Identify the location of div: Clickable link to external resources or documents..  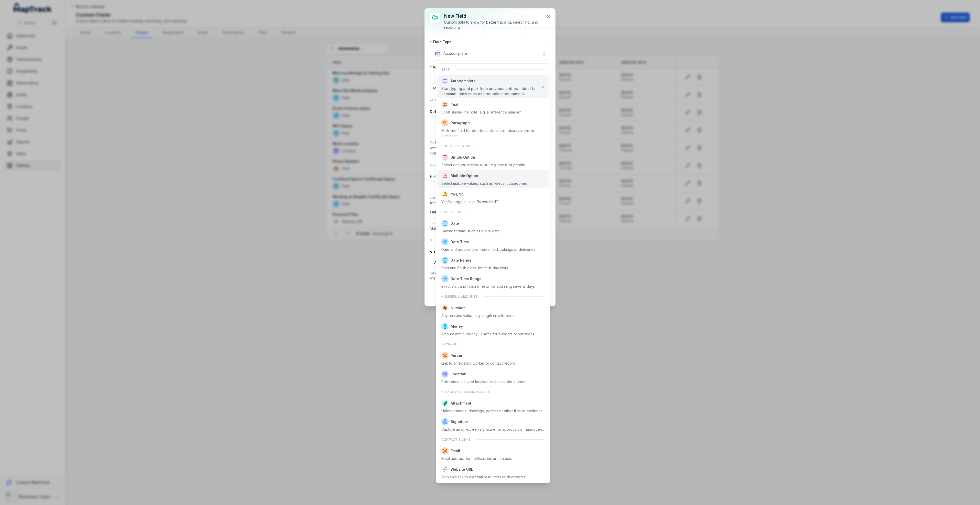
(483, 477).